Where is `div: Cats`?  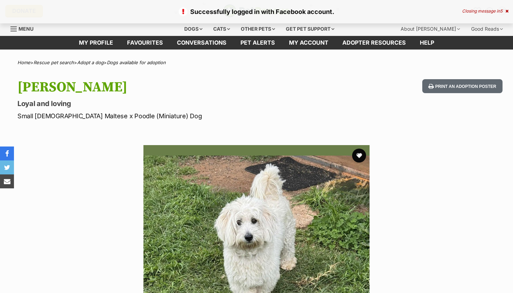 div: Cats is located at coordinates (222, 29).